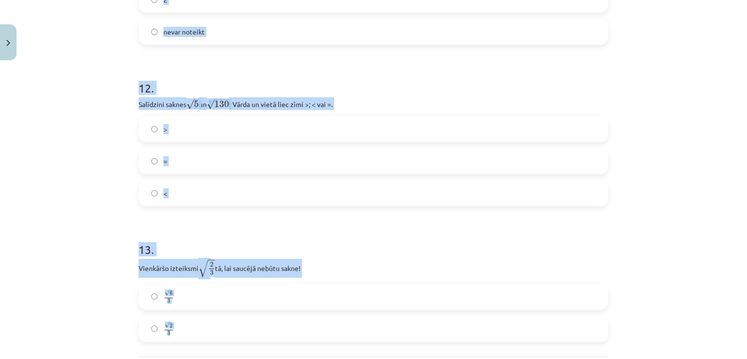 This screenshot has width=747, height=359. What do you see at coordinates (374, 241) in the screenshot?
I see `h1: 13 .` at bounding box center [374, 241].